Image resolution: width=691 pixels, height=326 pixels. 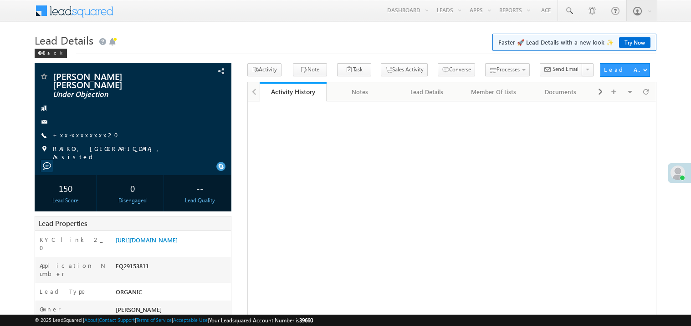 What do you see at coordinates (560, 92) in the screenshot?
I see `div: Documents` at bounding box center [560, 92].